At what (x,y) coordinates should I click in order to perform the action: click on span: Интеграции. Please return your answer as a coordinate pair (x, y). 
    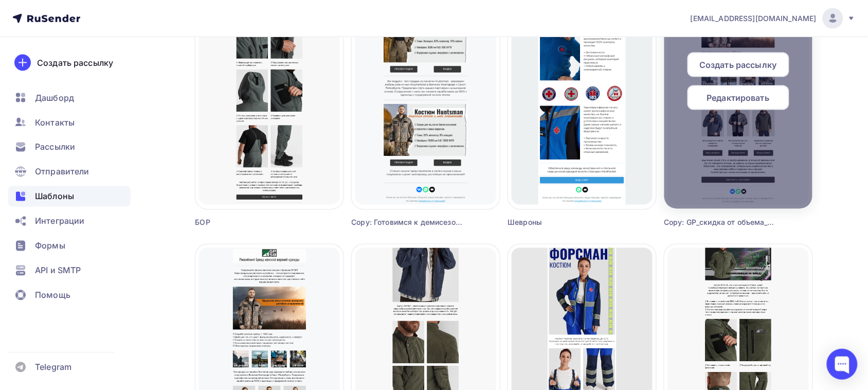
    Looking at the image, I should click on (60, 221).